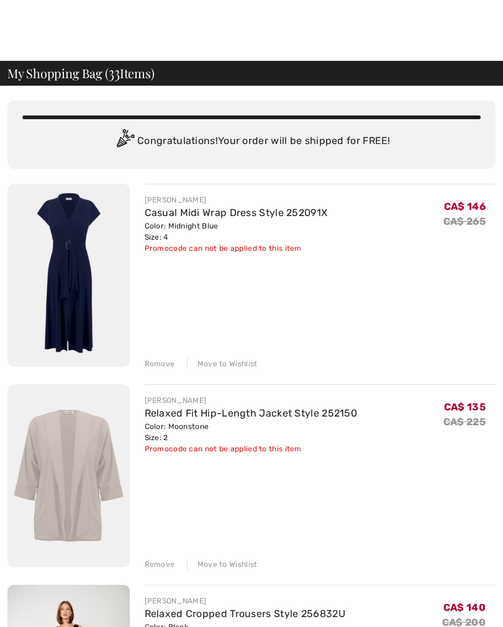  I want to click on span: 33, so click(114, 72).